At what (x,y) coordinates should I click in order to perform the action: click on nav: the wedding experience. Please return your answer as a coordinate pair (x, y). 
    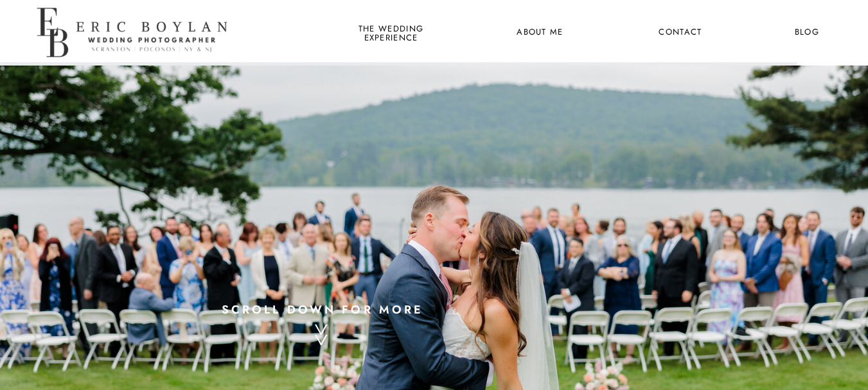
    Looking at the image, I should click on (391, 33).